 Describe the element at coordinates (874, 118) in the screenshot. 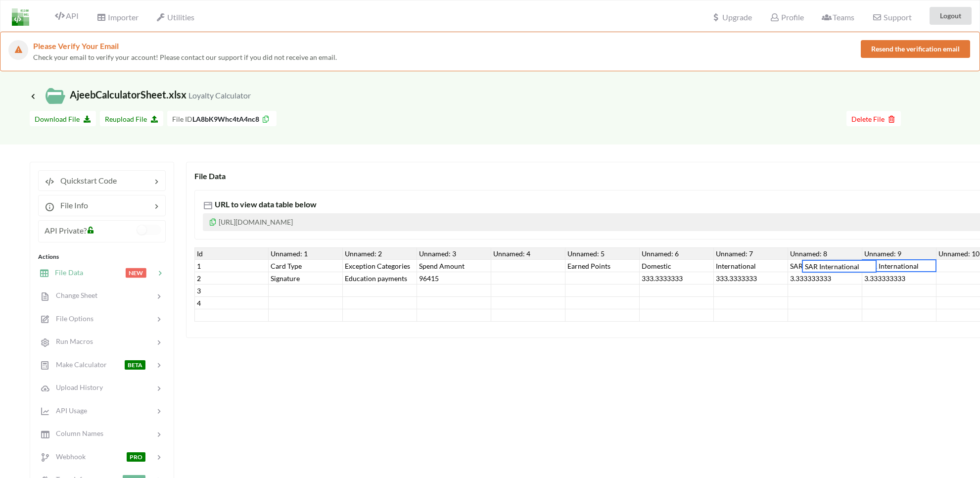

I see `button: Delete File` at that location.